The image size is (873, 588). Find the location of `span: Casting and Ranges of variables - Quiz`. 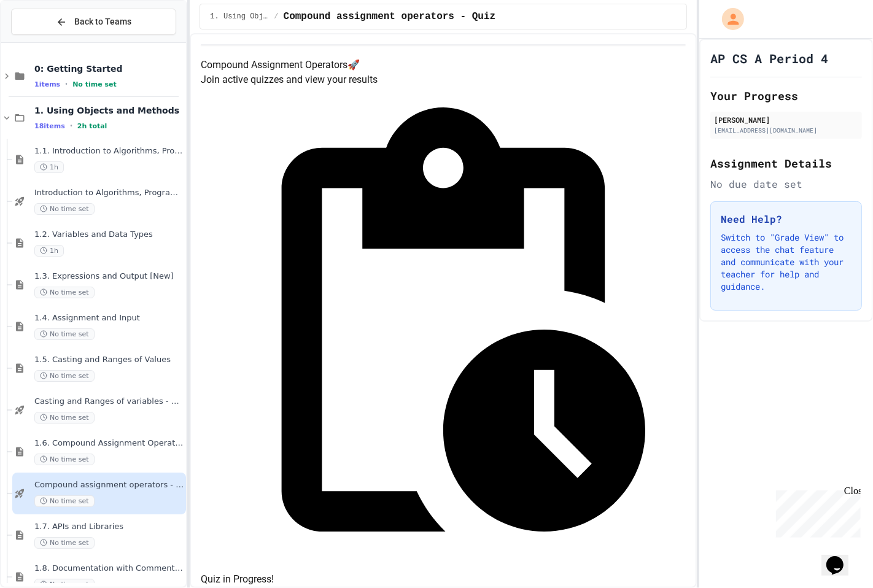

span: Casting and Ranges of variables - Quiz is located at coordinates (109, 401).